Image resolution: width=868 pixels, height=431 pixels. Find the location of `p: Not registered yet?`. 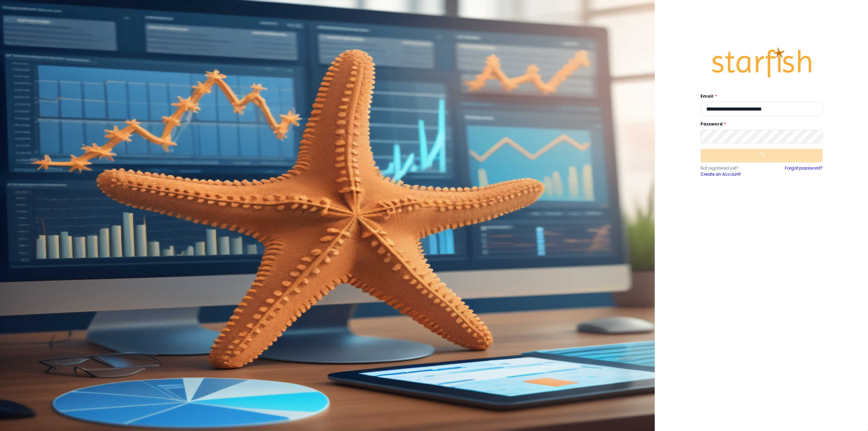

p: Not registered yet? is located at coordinates (731, 168).